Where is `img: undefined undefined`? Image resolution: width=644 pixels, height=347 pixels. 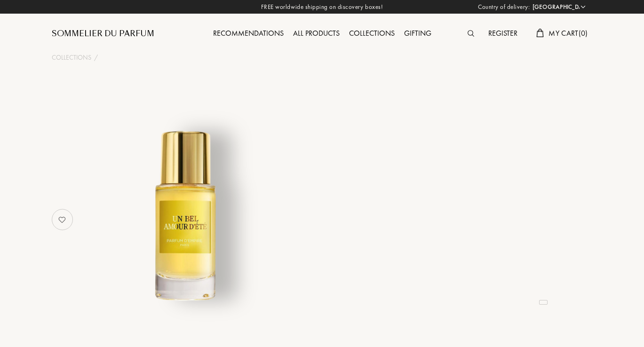
img: undefined undefined is located at coordinates (187, 215).